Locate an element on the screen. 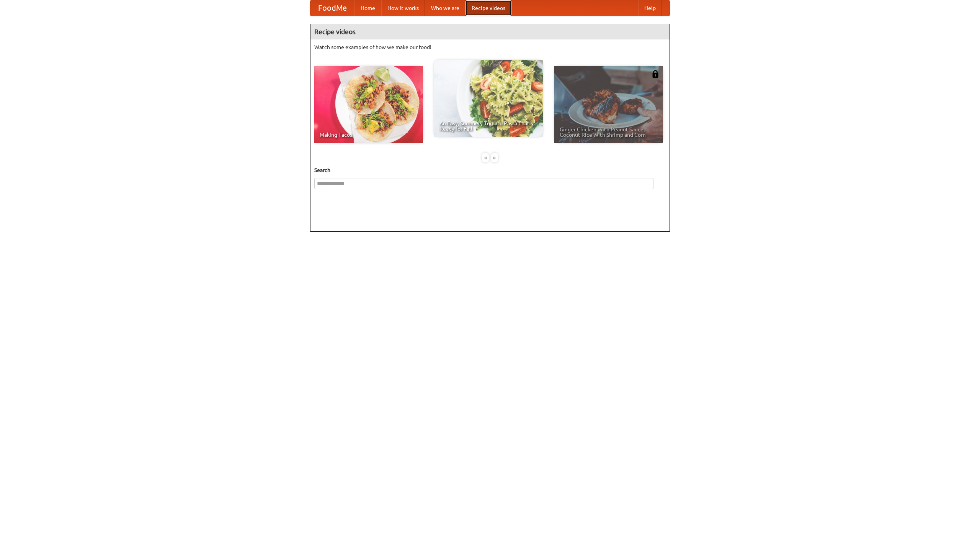 This screenshot has width=980, height=542. h4: Recipe videos is located at coordinates (490, 32).